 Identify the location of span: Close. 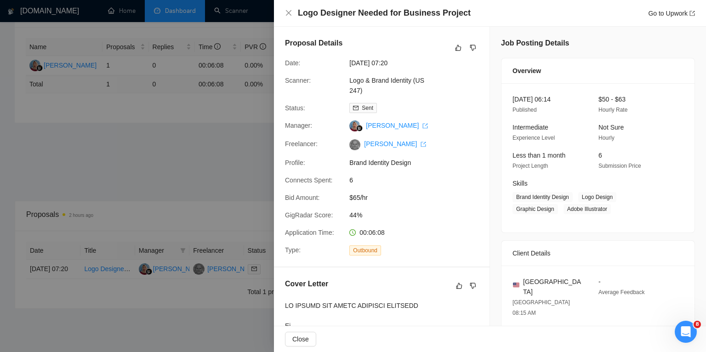
(301, 339).